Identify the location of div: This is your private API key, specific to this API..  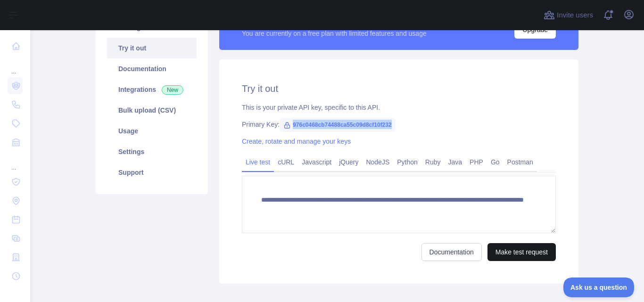
(399, 108).